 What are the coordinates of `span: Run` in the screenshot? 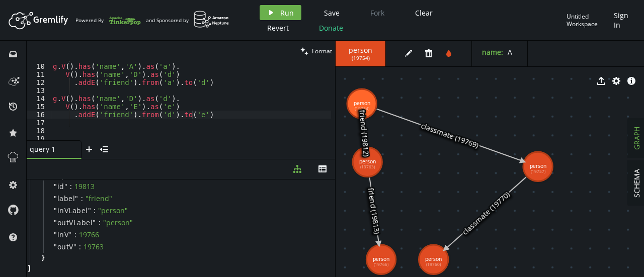 It's located at (287, 13).